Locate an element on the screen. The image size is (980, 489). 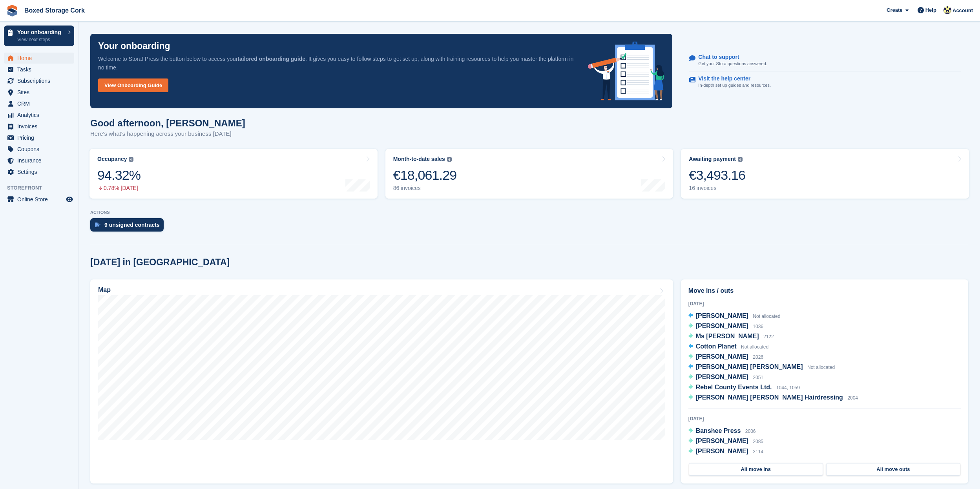
a: View Onboarding Guide is located at coordinates (133, 86).